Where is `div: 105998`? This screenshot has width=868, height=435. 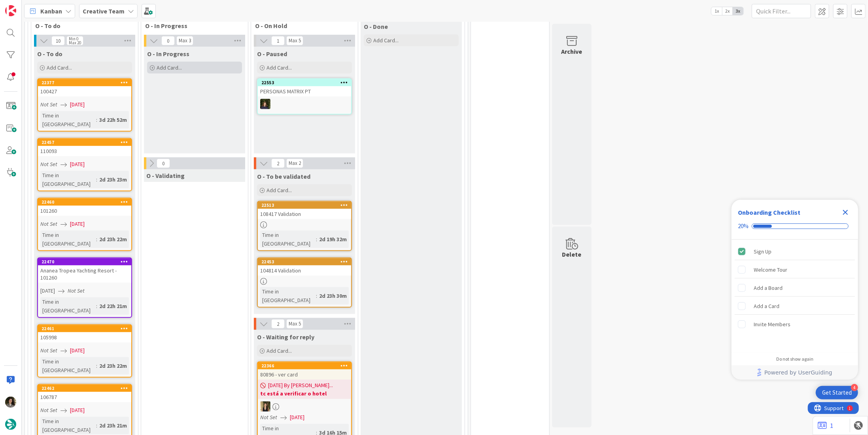
div: 105998 is located at coordinates (85, 337).